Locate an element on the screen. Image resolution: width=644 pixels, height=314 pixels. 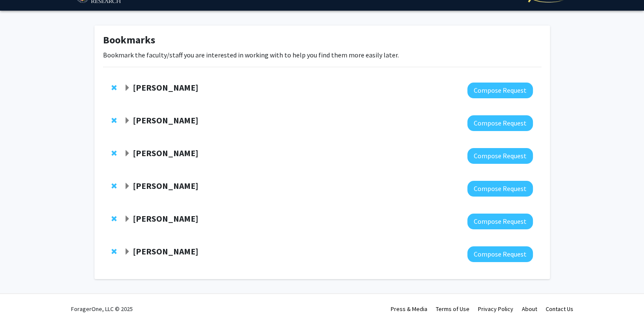
button: Compose Request to Jeffery Klauda is located at coordinates (500, 189).